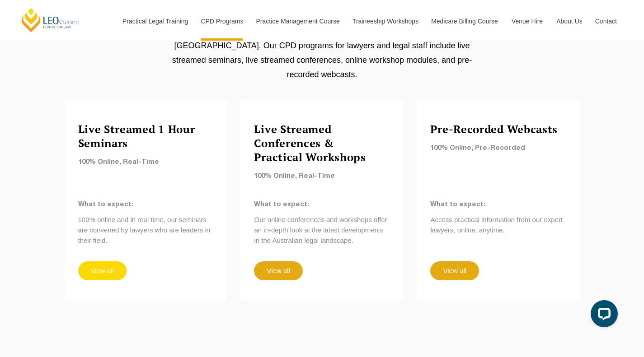 The width and height of the screenshot is (644, 357). Describe the element at coordinates (464, 21) in the screenshot. I see `a: Medicare Billing Course` at that location.